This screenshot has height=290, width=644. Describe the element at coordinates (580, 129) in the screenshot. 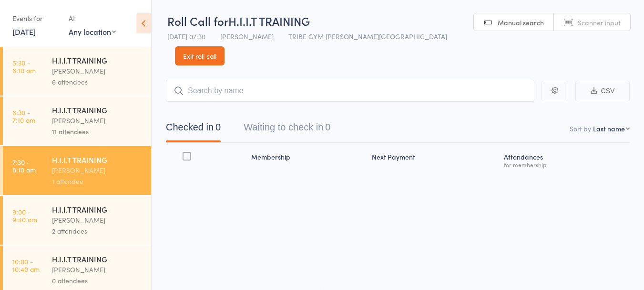

I see `label: Sort by` at that location.